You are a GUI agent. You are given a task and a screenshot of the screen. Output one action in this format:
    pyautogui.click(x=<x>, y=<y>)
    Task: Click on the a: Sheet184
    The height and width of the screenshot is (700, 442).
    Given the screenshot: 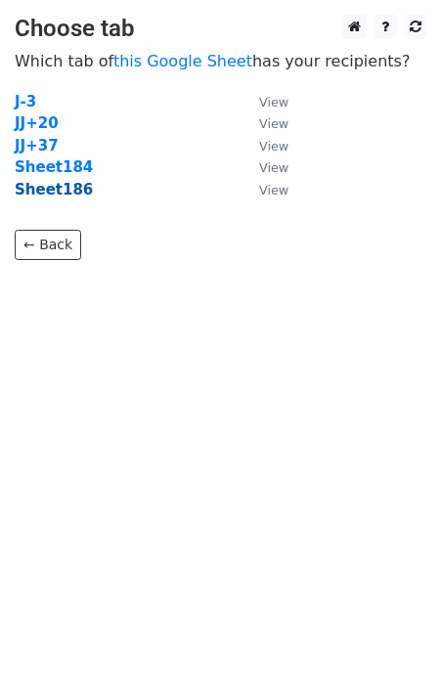 What is the action you would take?
    pyautogui.click(x=54, y=167)
    